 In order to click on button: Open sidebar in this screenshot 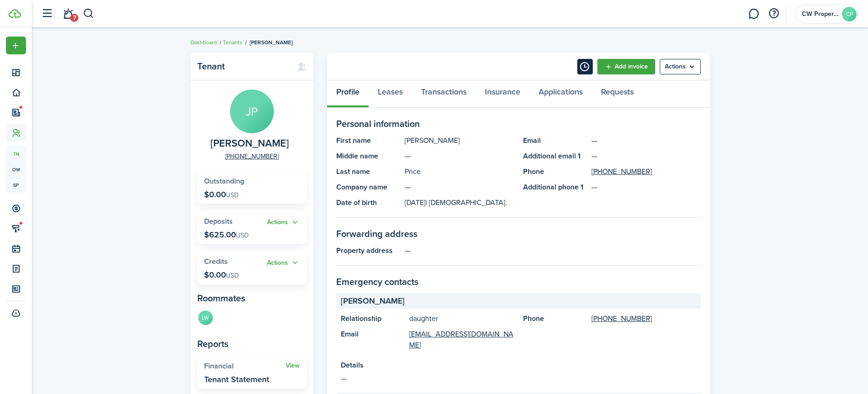, I will do `click(47, 14)`.